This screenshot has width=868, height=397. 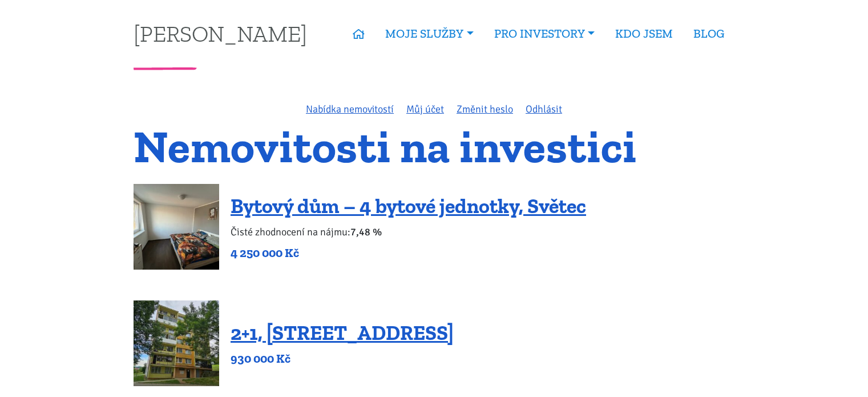 What do you see at coordinates (544, 109) in the screenshot?
I see `a: Odhlásit` at bounding box center [544, 109].